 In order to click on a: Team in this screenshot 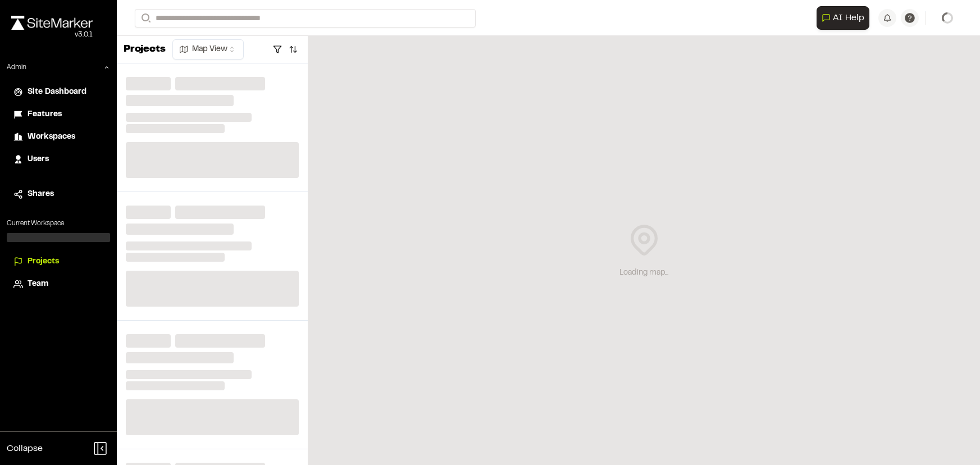, I will do `click(58, 285)`.